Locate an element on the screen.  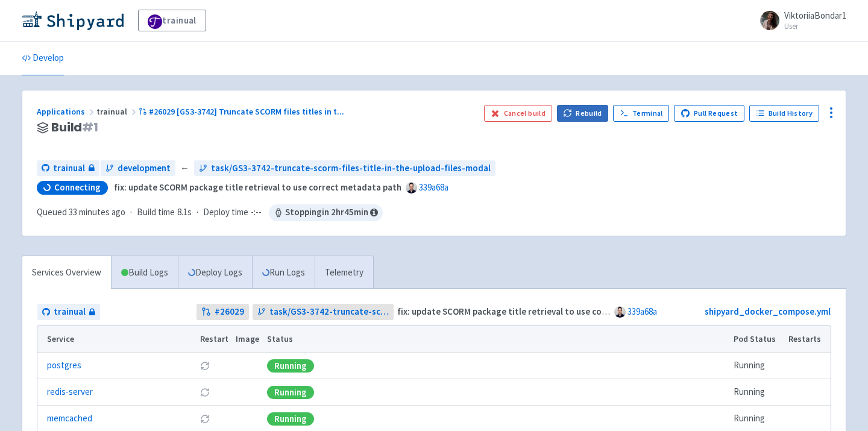
a: Build Logs is located at coordinates (144, 272).